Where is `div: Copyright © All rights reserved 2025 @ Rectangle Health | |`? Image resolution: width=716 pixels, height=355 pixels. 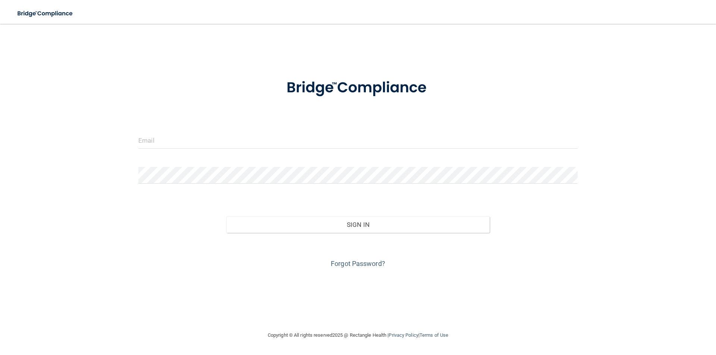
div: Copyright © All rights reserved 2025 @ Rectangle Health | | is located at coordinates (358, 336).